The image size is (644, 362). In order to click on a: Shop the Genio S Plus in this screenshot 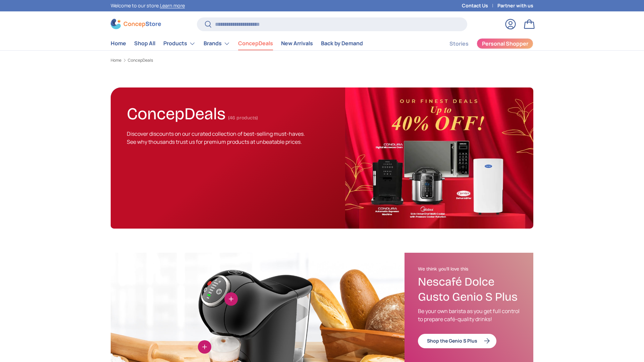, I will do `click(457, 341)`.